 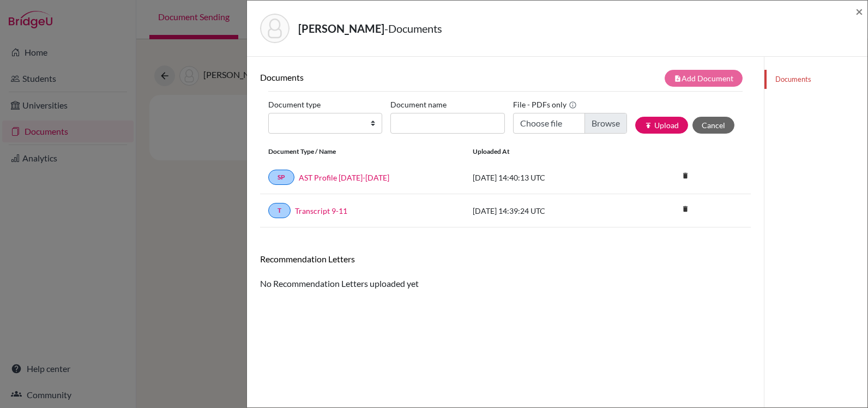 I want to click on i: publish, so click(x=649, y=125).